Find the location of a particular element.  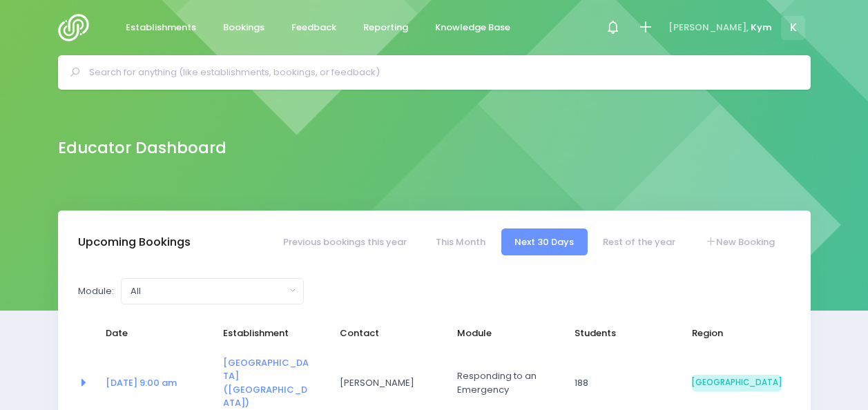

span: Contact is located at coordinates (384, 333).